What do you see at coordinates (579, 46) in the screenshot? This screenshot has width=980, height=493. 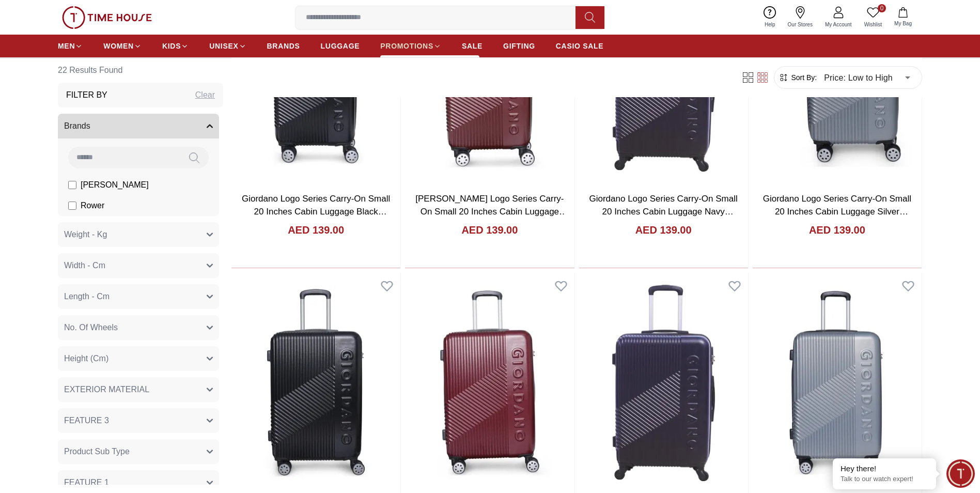 I see `span: CASIO SALE` at bounding box center [579, 46].